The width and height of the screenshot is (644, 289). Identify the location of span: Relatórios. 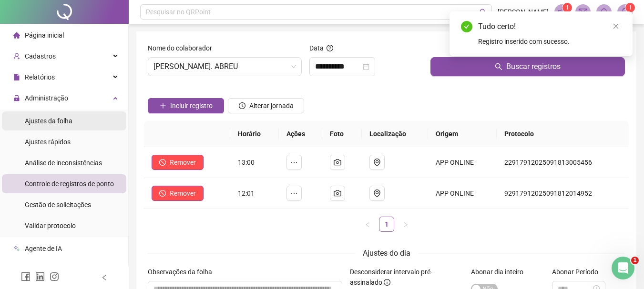
(40, 77).